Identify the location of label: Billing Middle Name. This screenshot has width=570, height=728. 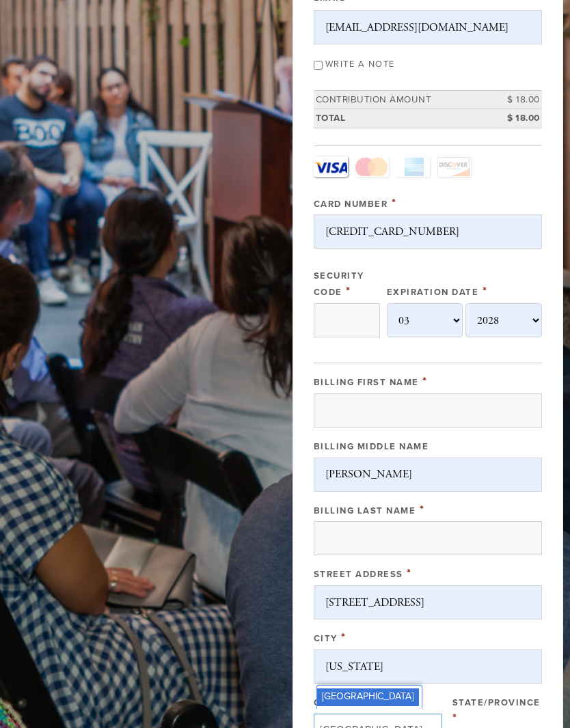
(371, 447).